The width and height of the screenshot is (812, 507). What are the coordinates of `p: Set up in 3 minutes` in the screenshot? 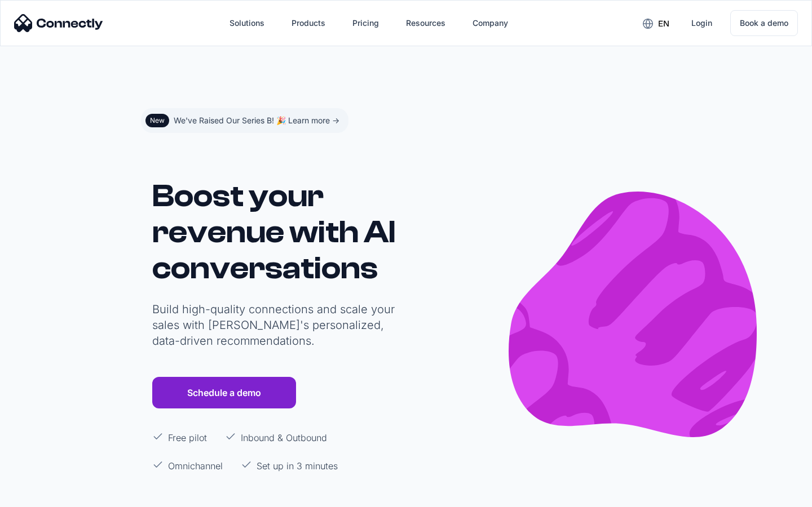 It's located at (297, 466).